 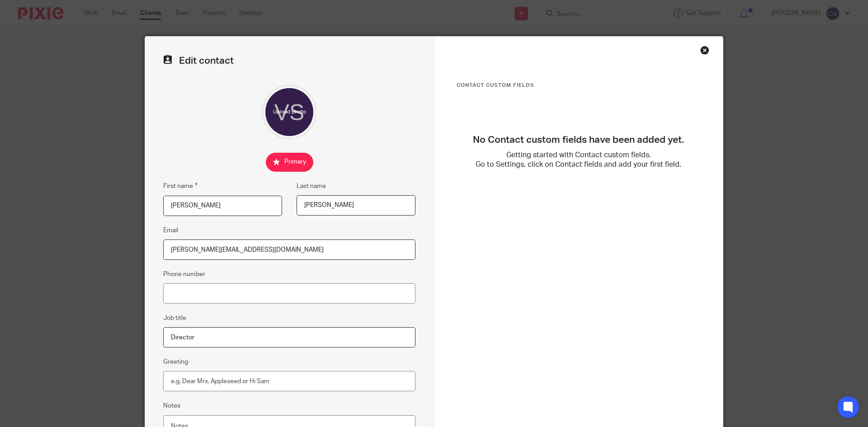 I want to click on input: e.g. Dear Mrs. Appleseed or Hi Sam, so click(x=289, y=380).